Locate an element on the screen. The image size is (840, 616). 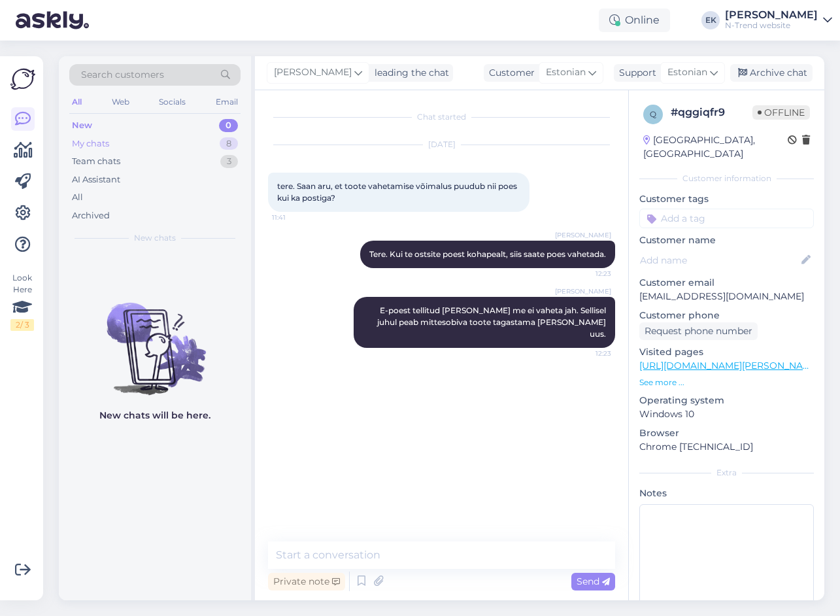
div: New is located at coordinates (82, 125).